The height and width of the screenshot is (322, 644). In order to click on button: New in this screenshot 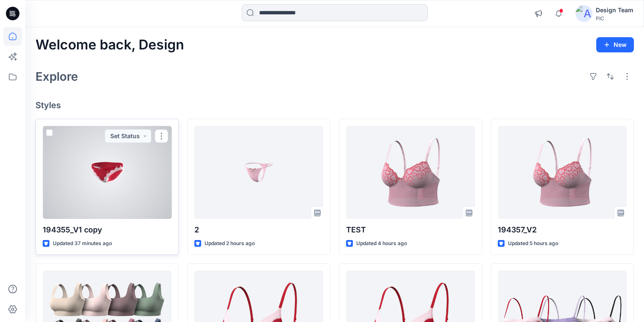, I will do `click(615, 45)`.